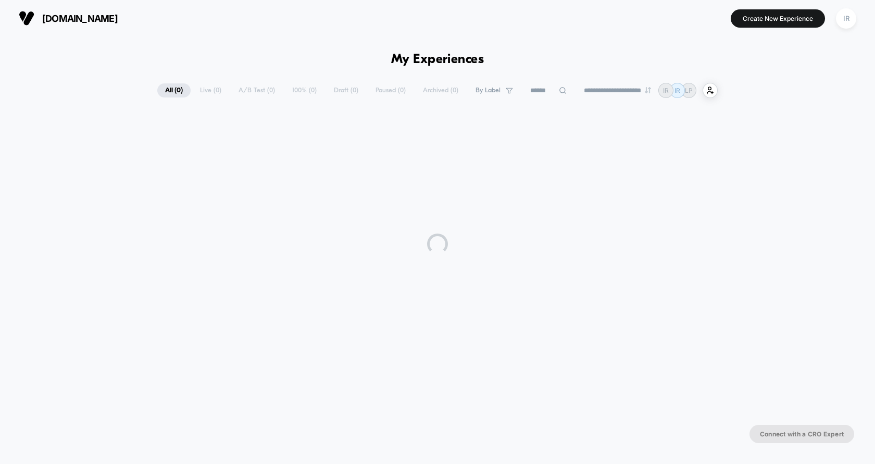  Describe the element at coordinates (689, 90) in the screenshot. I see `p: LP` at that location.